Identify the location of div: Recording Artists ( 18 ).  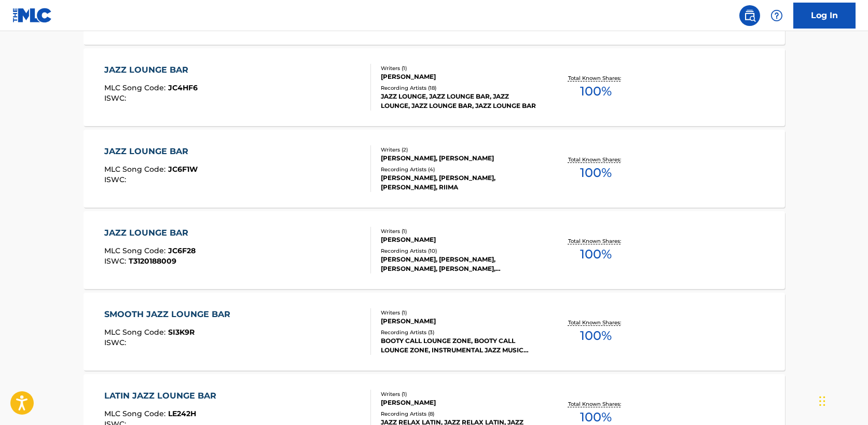
(459, 88).